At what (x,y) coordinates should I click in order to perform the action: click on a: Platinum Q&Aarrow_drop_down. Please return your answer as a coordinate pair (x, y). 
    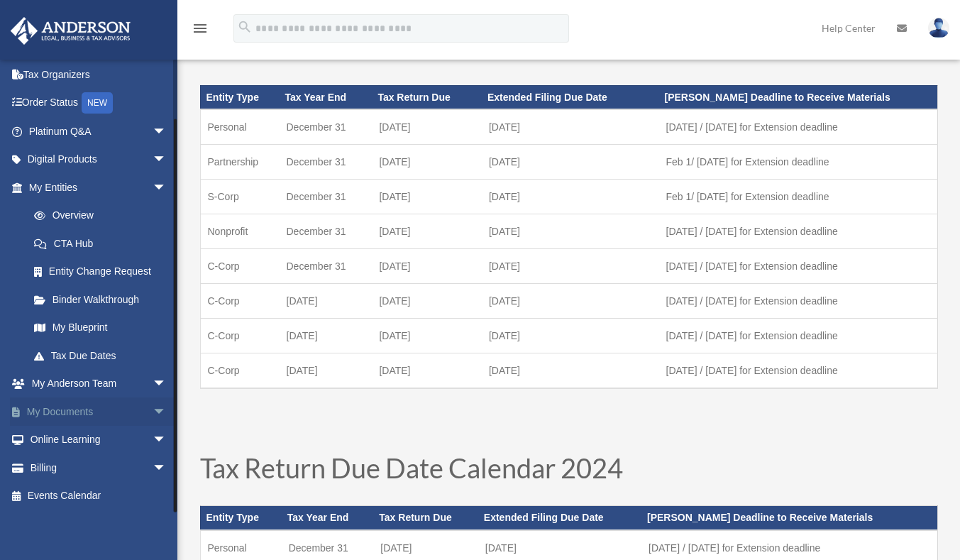
    Looking at the image, I should click on (99, 131).